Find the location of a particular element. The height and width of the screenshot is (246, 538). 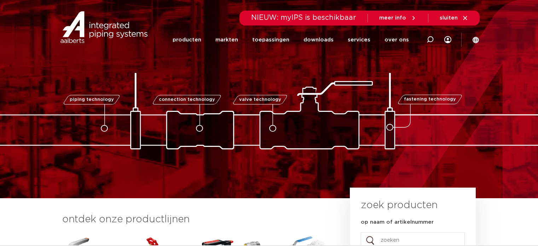

h3: zoek producten is located at coordinates (399, 205).